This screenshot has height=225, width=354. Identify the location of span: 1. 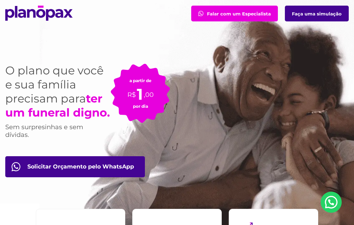
(140, 94).